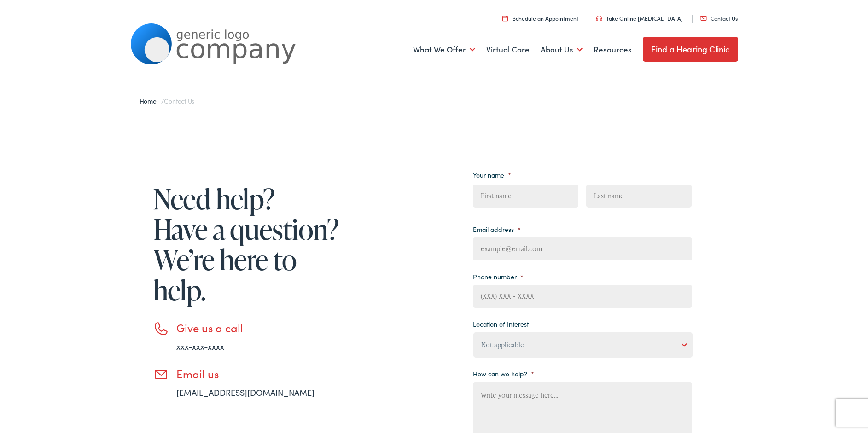  I want to click on label: Email address, so click(497, 229).